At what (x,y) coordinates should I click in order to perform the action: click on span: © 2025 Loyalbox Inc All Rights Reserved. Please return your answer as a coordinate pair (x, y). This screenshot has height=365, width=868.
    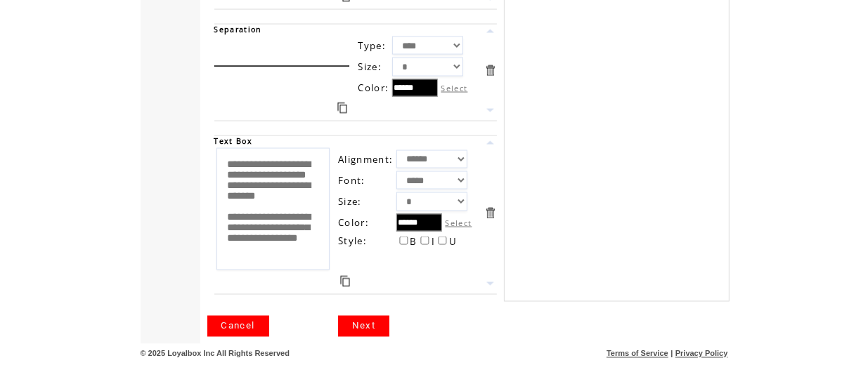
    Looking at the image, I should click on (215, 354).